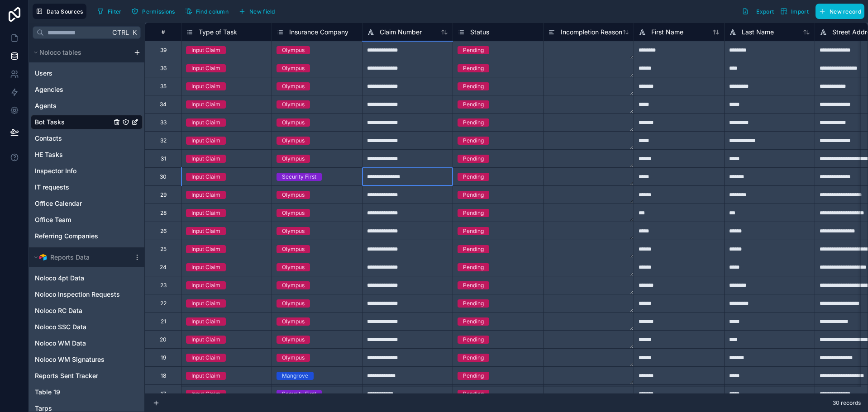 The width and height of the screenshot is (868, 412). Describe the element at coordinates (163, 231) in the screenshot. I see `div: 26` at that location.